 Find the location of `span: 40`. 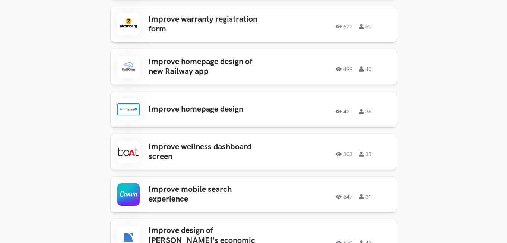

span: 40 is located at coordinates (365, 69).